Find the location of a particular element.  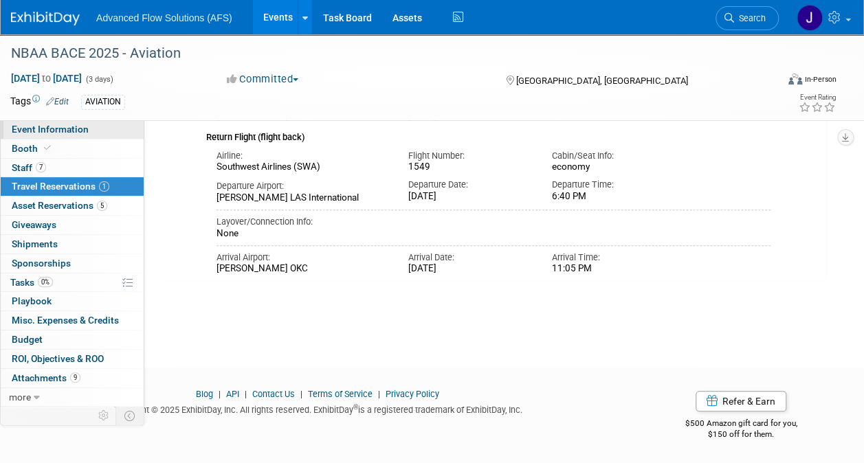

div: Southwest Airlines (SWA) is located at coordinates (302, 167).